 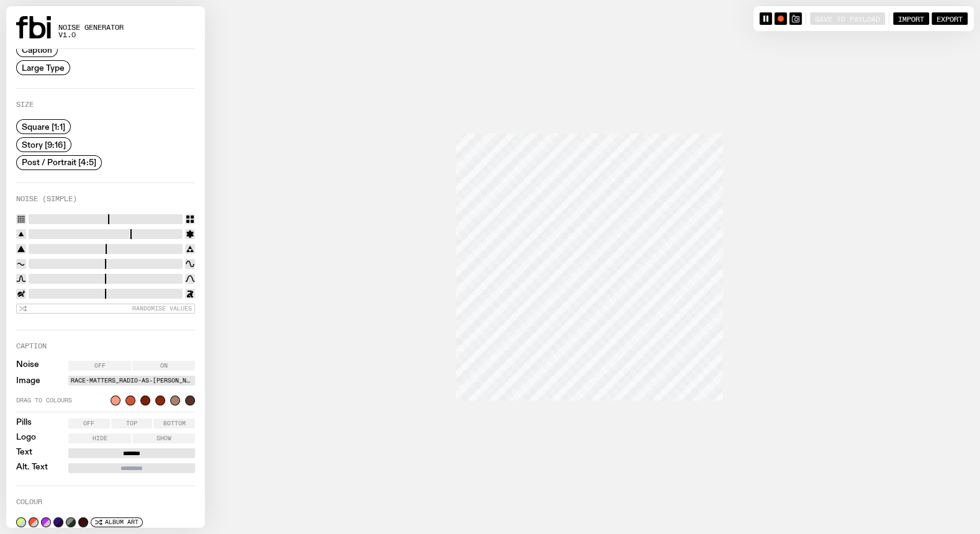 I want to click on label: Caption, so click(x=31, y=346).